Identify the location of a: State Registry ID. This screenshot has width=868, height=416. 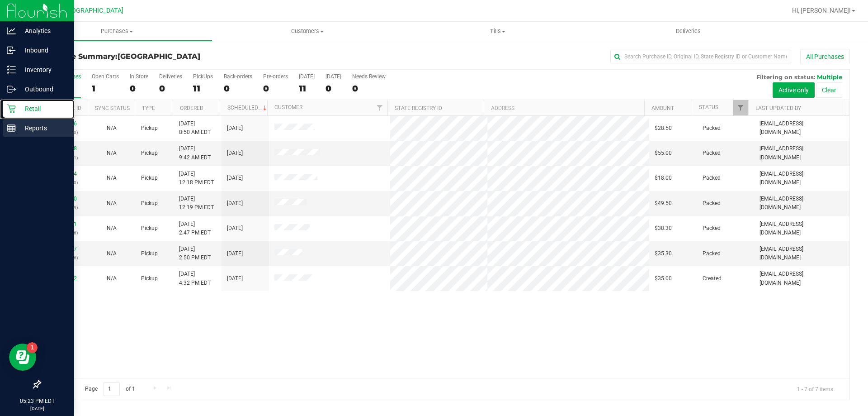
(418, 108).